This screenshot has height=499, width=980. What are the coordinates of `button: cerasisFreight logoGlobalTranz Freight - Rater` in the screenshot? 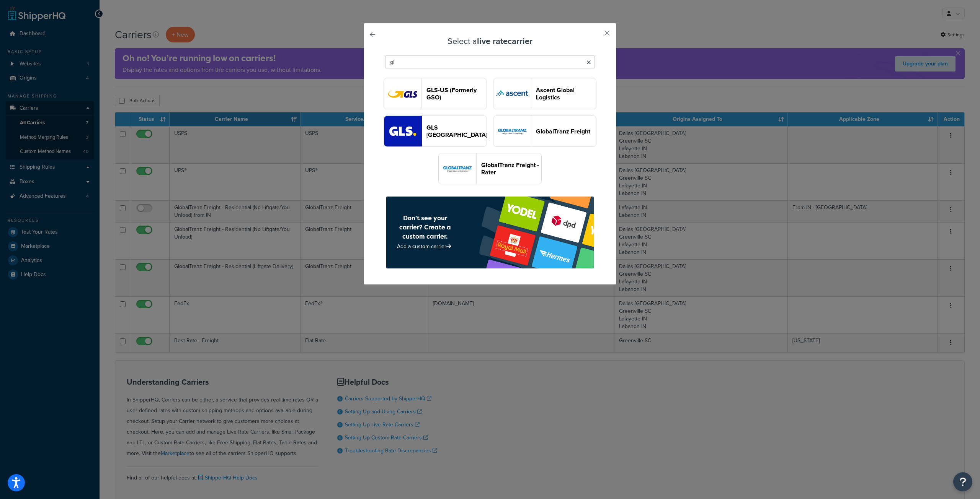 It's located at (490, 168).